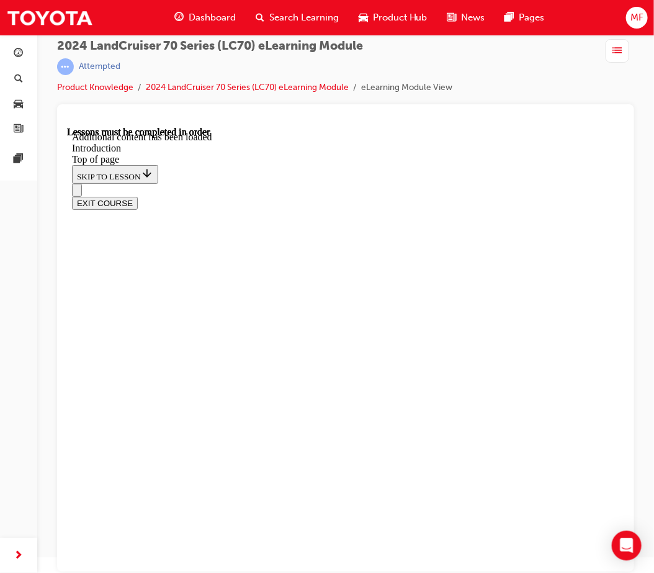 This screenshot has width=654, height=573. I want to click on a: car-iconProduct Hub, so click(393, 17).